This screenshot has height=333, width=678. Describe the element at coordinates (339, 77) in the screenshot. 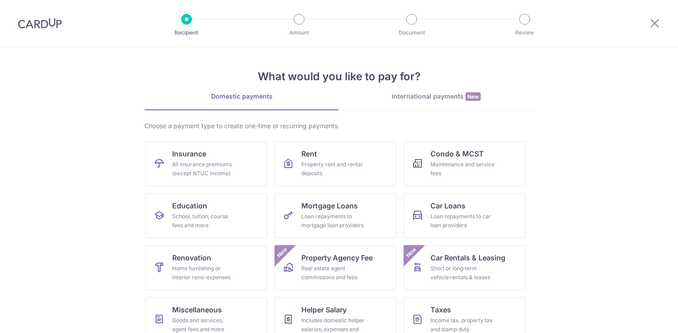

I see `h4: What would you like to pay for?` at that location.